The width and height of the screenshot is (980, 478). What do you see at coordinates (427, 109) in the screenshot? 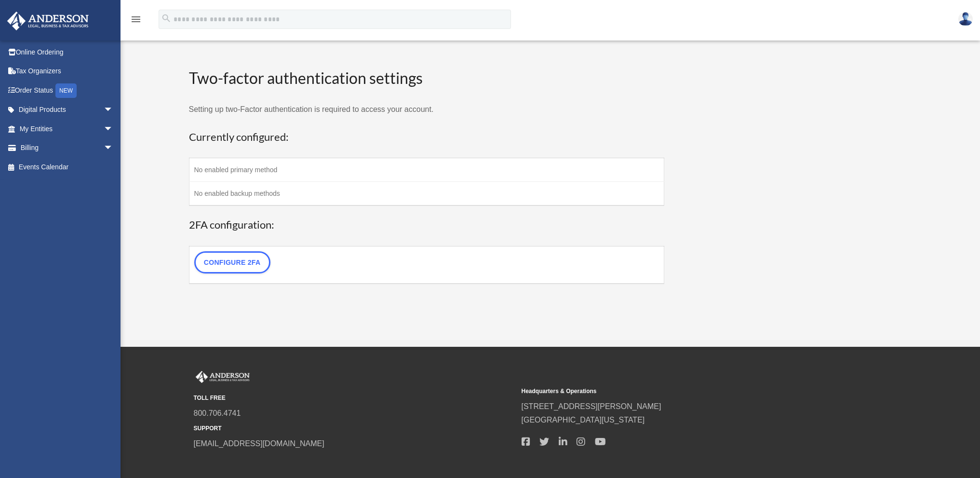
I see `p: Setting up two-Factor authentication is required to access your account.` at bounding box center [427, 109].